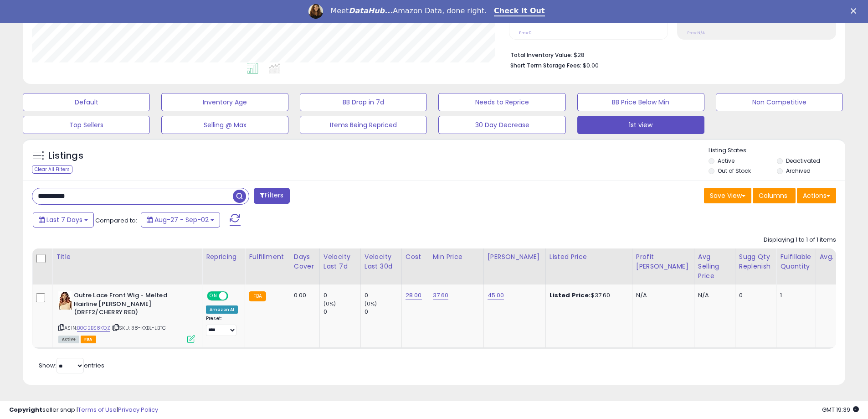 The height and width of the screenshot is (419, 868). Describe the element at coordinates (440, 295) in the screenshot. I see `a: 37.60` at that location.